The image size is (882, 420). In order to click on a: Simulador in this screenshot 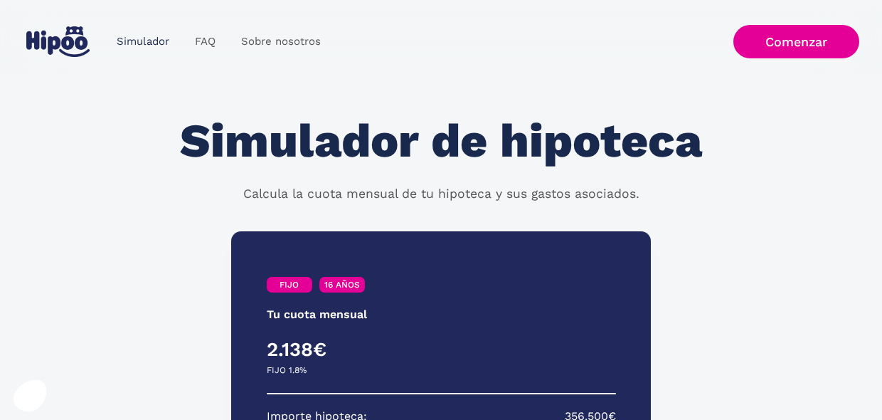, I will do `click(143, 41)`.